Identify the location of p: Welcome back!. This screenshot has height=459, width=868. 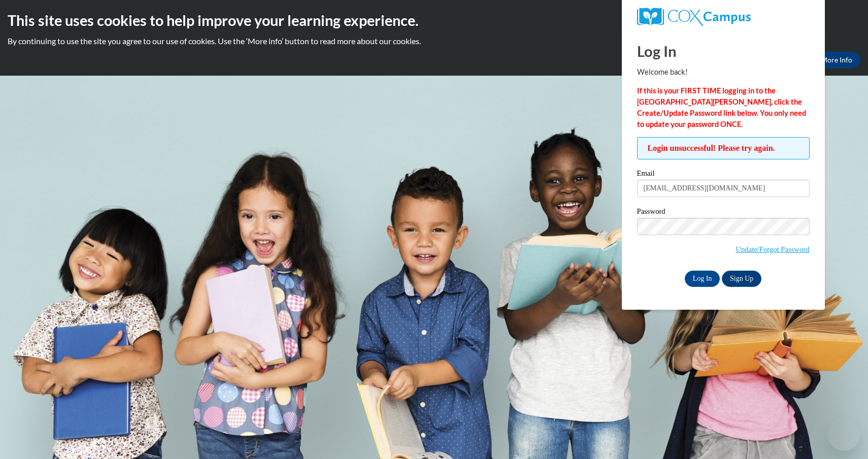
(723, 72).